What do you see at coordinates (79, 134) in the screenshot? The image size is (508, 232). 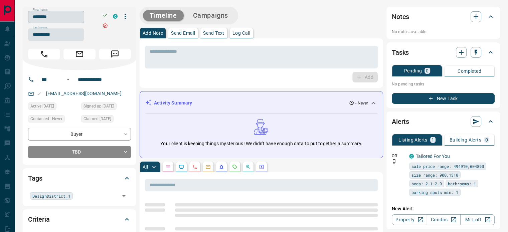 I see `div: Buyer` at bounding box center [79, 134].